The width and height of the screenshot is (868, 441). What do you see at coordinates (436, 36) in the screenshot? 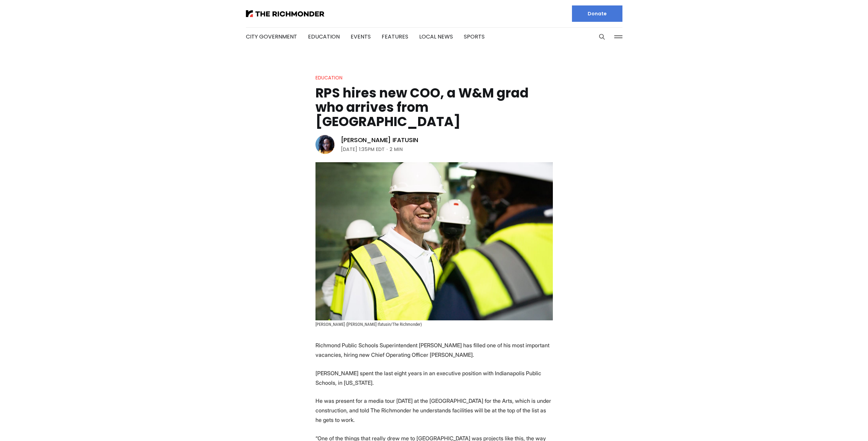
I see `a: Local News` at bounding box center [436, 36].